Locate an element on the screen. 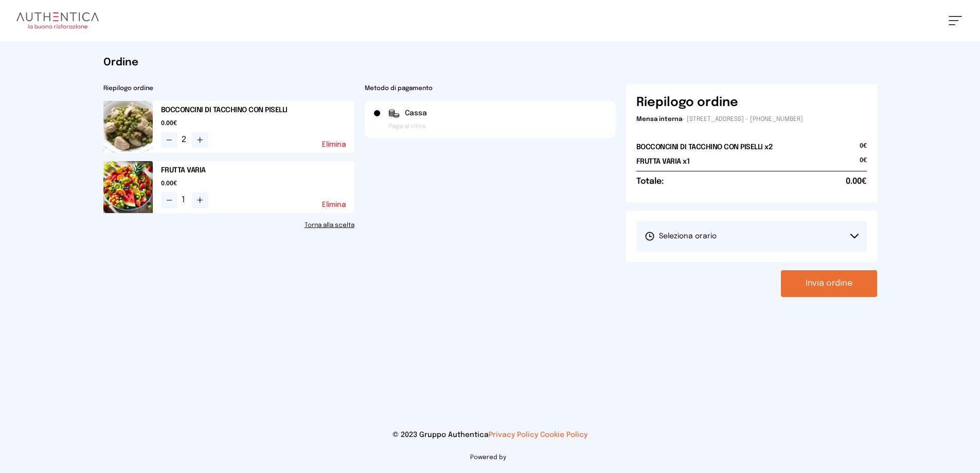 This screenshot has height=473, width=980. span: Seleziona orario is located at coordinates (680, 236).